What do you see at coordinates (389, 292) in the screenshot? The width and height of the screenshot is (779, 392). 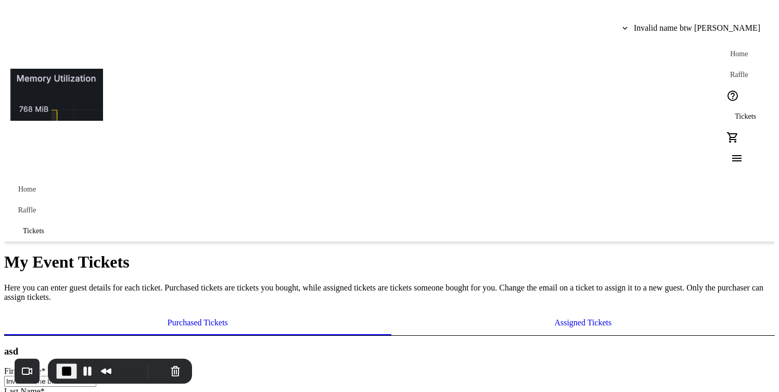 I see `p: Here you can enter guest details for each ticket. Purchased tickets are tickets you bought, while...` at bounding box center [389, 292].